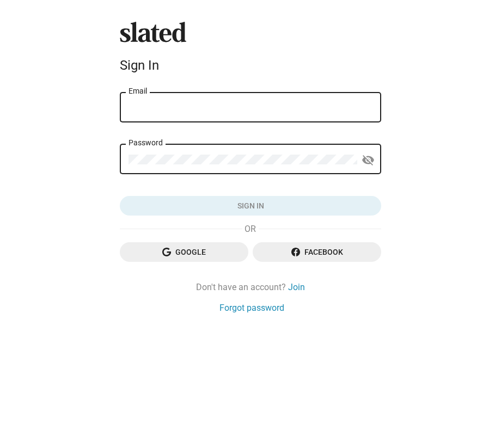 The height and width of the screenshot is (430, 501). Describe the element at coordinates (250, 65) in the screenshot. I see `div: Sign In` at that location.